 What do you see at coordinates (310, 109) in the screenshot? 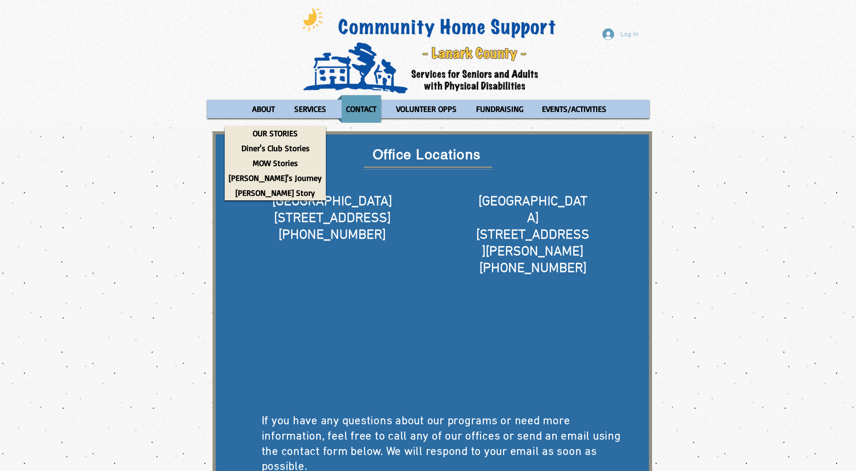
I see `a: SERVICES` at bounding box center [310, 109].